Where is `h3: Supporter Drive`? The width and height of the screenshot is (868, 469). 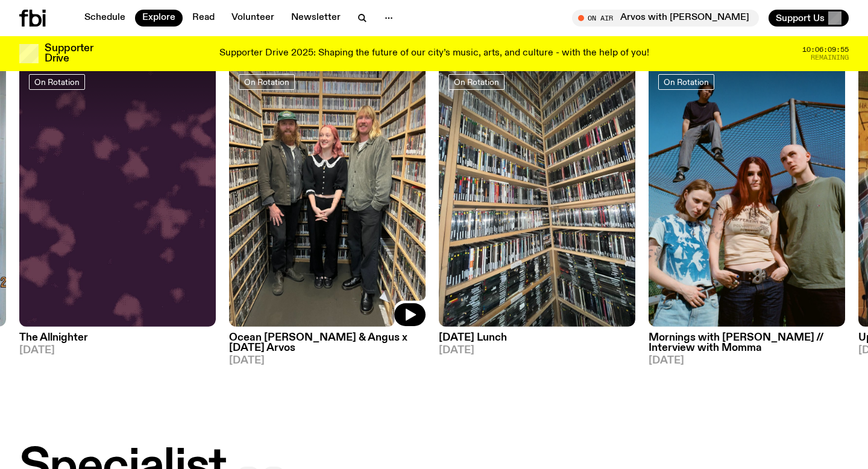
h3: Supporter Drive is located at coordinates (69, 53).